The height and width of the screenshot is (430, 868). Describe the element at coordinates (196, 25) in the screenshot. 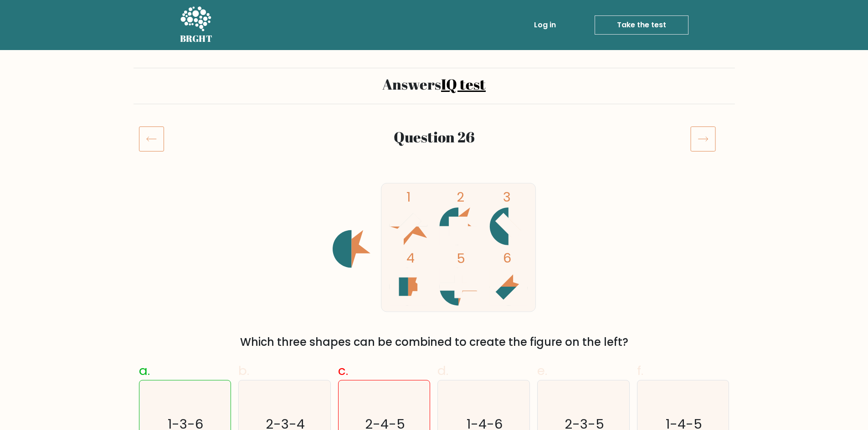

I see `a: BRGHT` at that location.